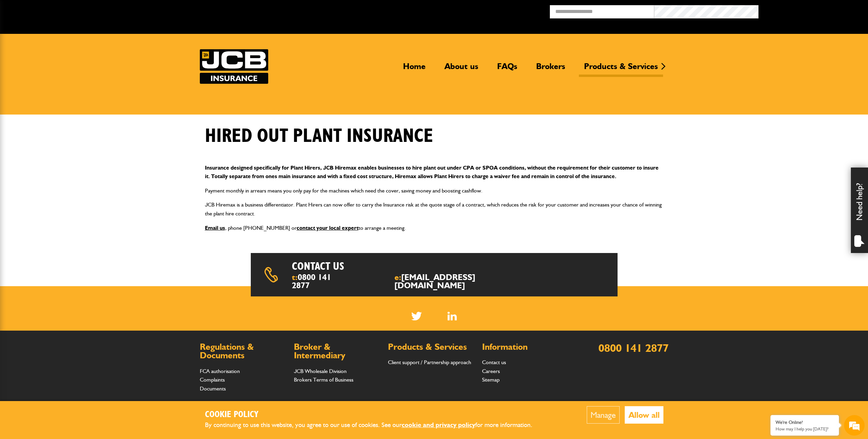 The image size is (868, 439). Describe the element at coordinates (213, 389) in the screenshot. I see `a: Documents` at that location.